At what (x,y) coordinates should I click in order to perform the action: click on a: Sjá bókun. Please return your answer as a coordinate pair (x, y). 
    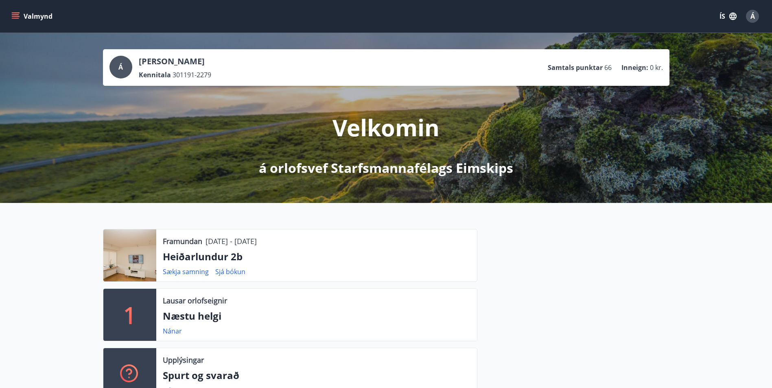
    Looking at the image, I should click on (230, 272).